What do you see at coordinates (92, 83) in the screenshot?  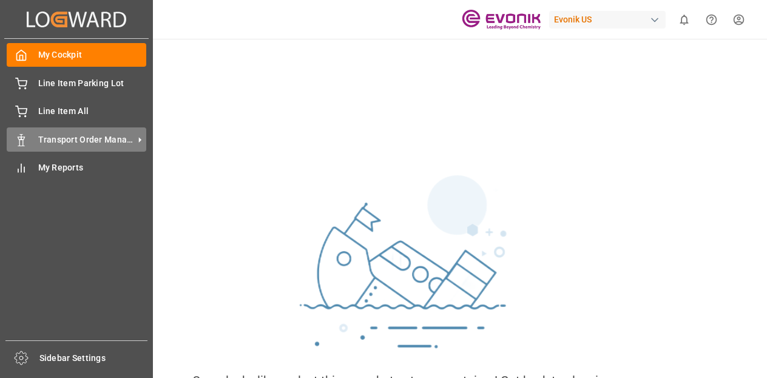 I see `span: Line Item Parking Lot` at bounding box center [92, 83].